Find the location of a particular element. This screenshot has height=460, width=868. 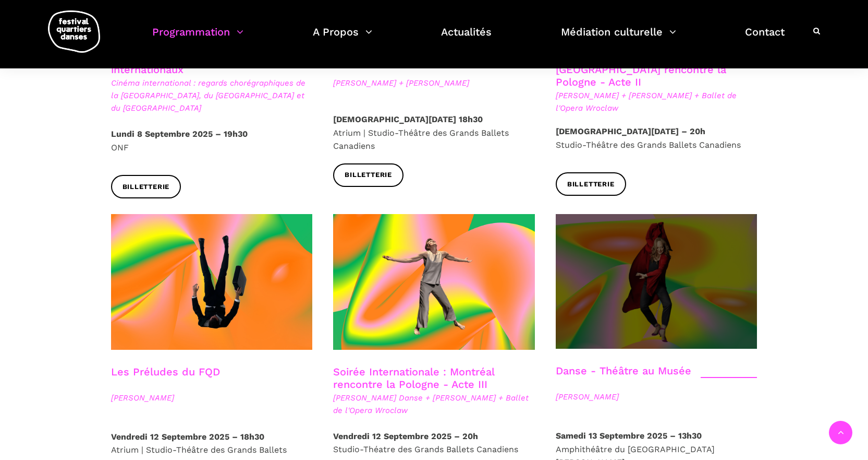

strong: Lundi 8 Septembre 2025 – 19h30 is located at coordinates (179, 134).